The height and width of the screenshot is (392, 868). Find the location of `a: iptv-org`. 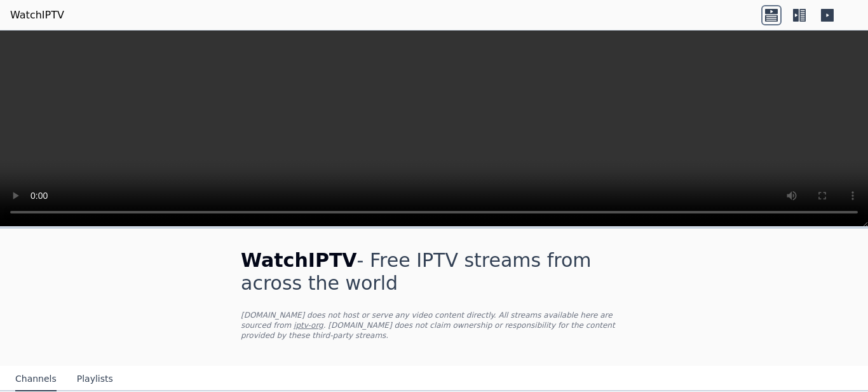

a: iptv-org is located at coordinates (308, 325).